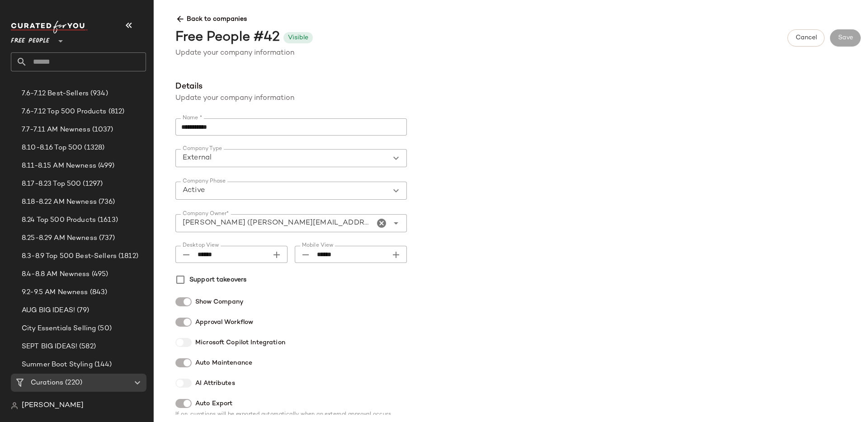 The image size is (868, 422). I want to click on span: (1812), so click(128, 256).